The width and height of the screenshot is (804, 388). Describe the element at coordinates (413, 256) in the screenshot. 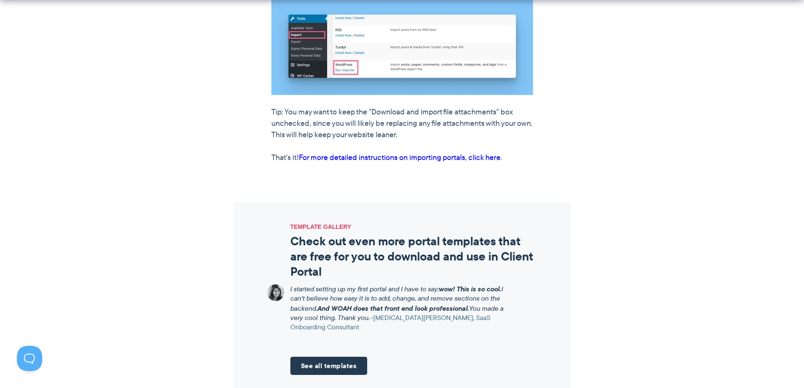

I see `h2: Check out even more portal templates that are free for you to download and use in Client Portal` at that location.